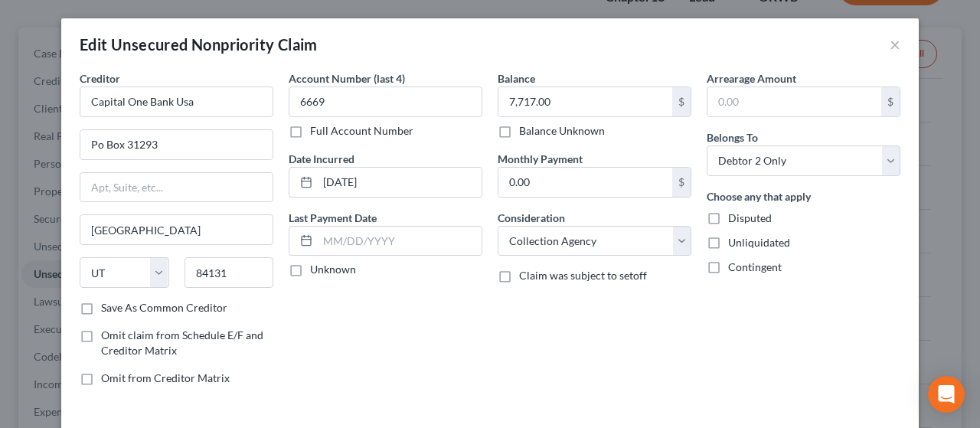  What do you see at coordinates (333, 217) in the screenshot?
I see `label: Last Payment Date` at bounding box center [333, 217].